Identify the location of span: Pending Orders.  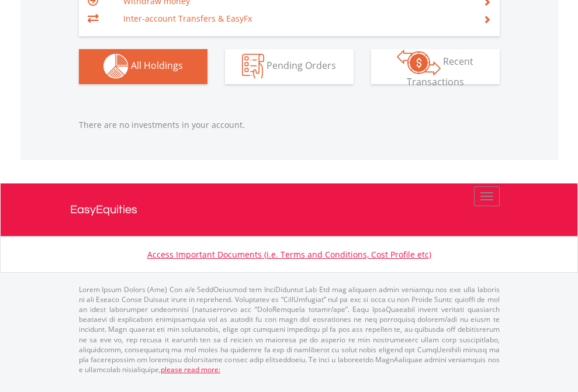
(301, 65).